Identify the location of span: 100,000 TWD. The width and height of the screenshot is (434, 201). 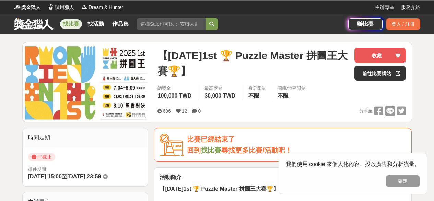
(174, 95).